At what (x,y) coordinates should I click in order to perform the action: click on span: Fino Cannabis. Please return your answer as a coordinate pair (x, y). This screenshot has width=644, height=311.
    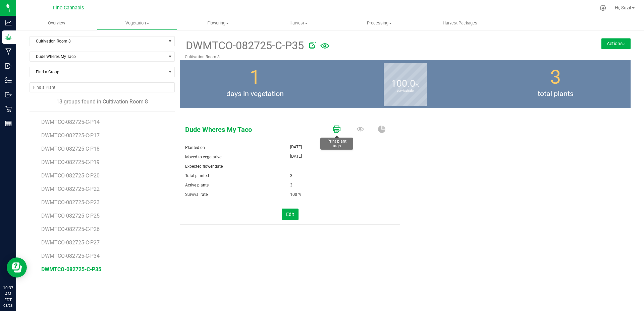
    Looking at the image, I should click on (68, 8).